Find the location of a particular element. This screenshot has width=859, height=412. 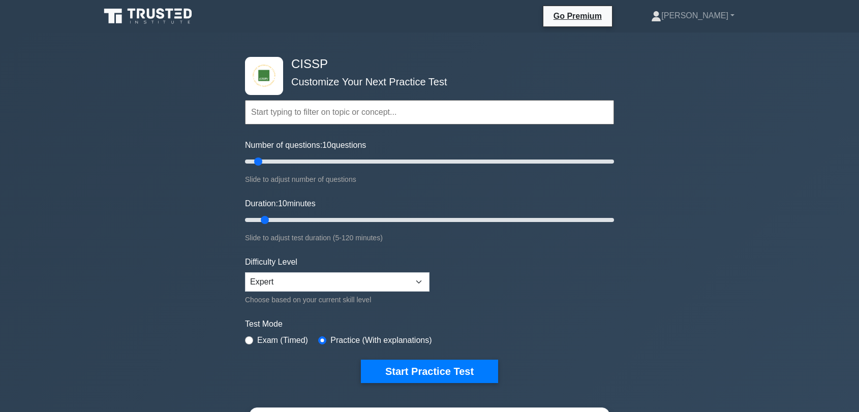

div: Slide to adjust number of questions is located at coordinates (430, 179).